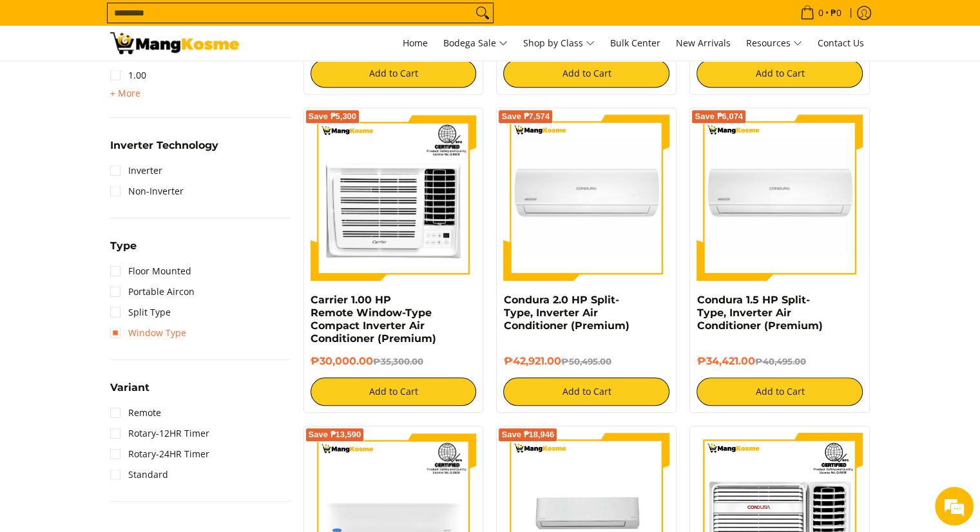  I want to click on nav: Main Menu, so click(562, 43).